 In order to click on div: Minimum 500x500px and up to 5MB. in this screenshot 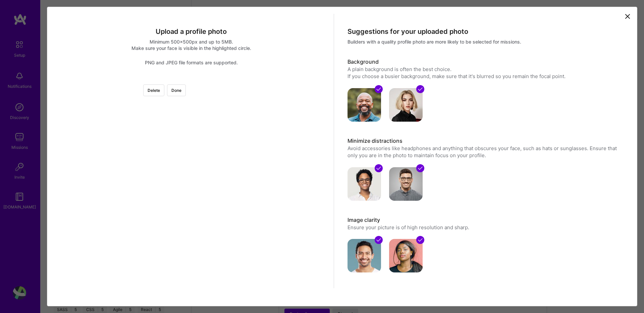, I will do `click(191, 42)`.